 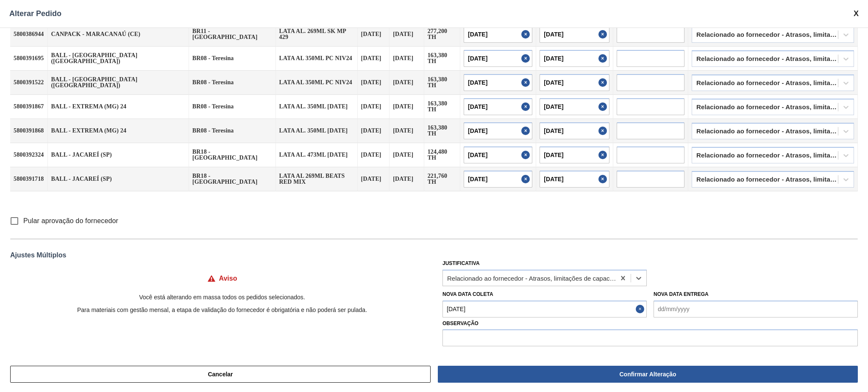 I want to click on td: 221,760 TH, so click(x=442, y=179).